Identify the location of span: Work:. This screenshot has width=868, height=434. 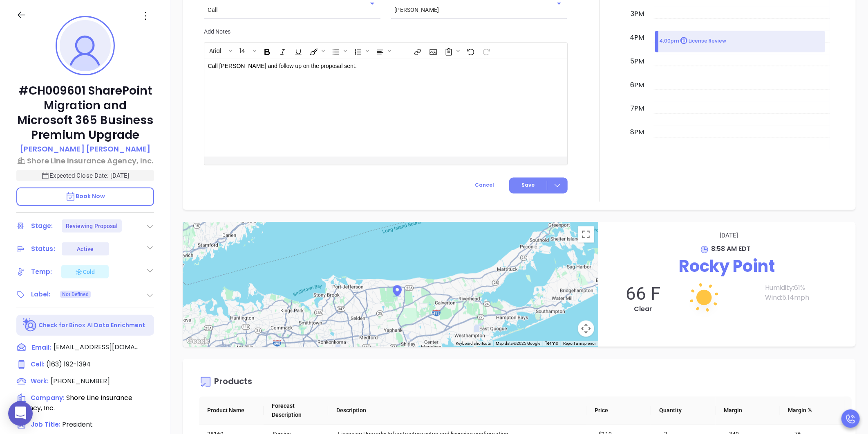
(39, 380).